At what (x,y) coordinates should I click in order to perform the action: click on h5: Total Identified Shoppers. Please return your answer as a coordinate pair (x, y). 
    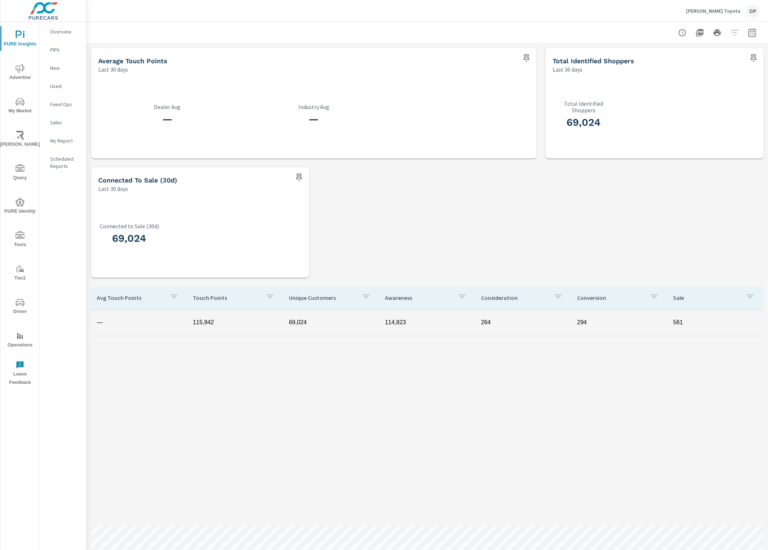
    Looking at the image, I should click on (593, 61).